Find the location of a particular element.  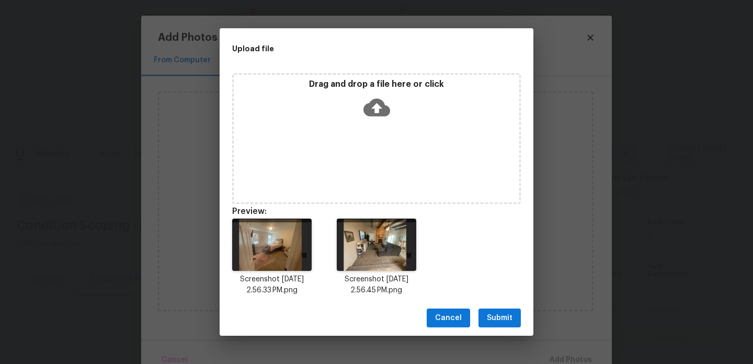

h2: Upload file is located at coordinates (353, 49).